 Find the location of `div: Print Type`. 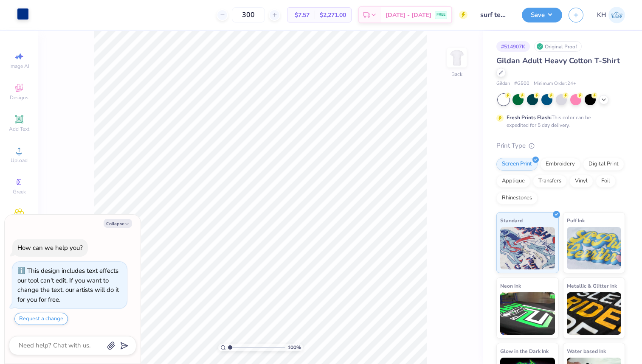

div: Print Type is located at coordinates (561, 146).